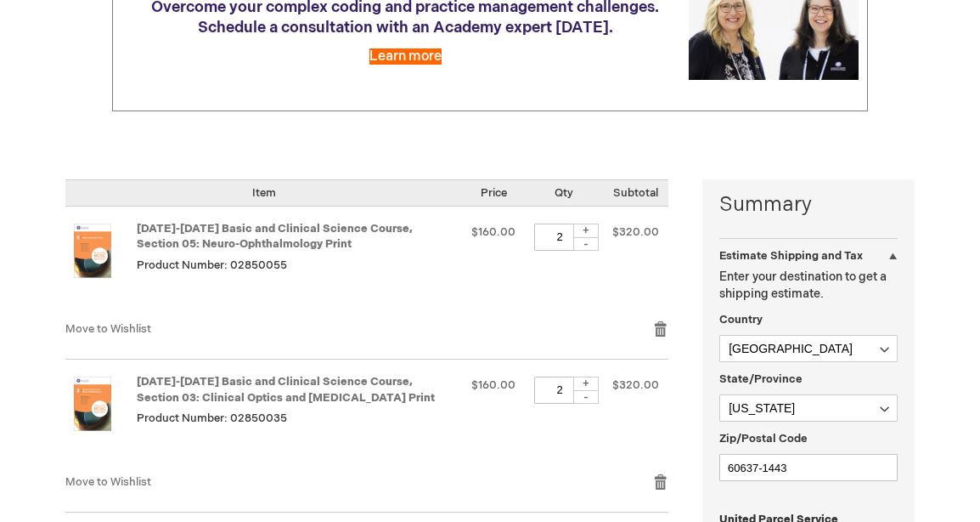  What do you see at coordinates (764, 439) in the screenshot?
I see `span: Zip/Postal Code` at bounding box center [764, 439].